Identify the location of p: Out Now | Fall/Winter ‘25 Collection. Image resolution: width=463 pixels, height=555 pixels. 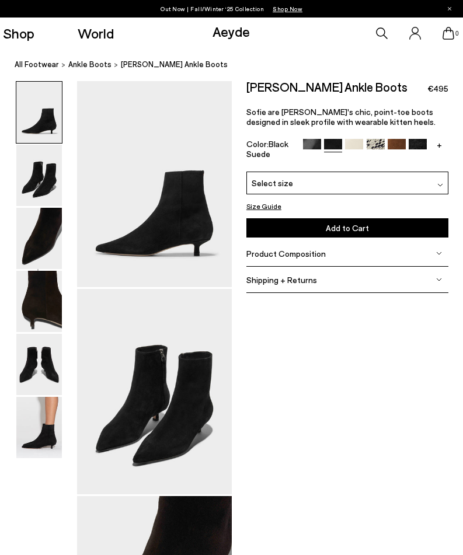
(231, 9).